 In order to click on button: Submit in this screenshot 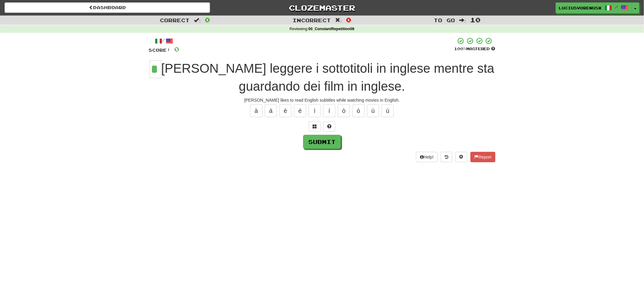, I will do `click(322, 142)`.